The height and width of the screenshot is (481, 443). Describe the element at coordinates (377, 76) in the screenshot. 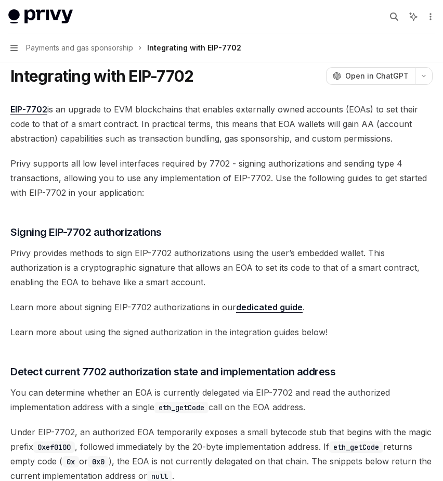

I see `span: Open in ChatGPT` at that location.